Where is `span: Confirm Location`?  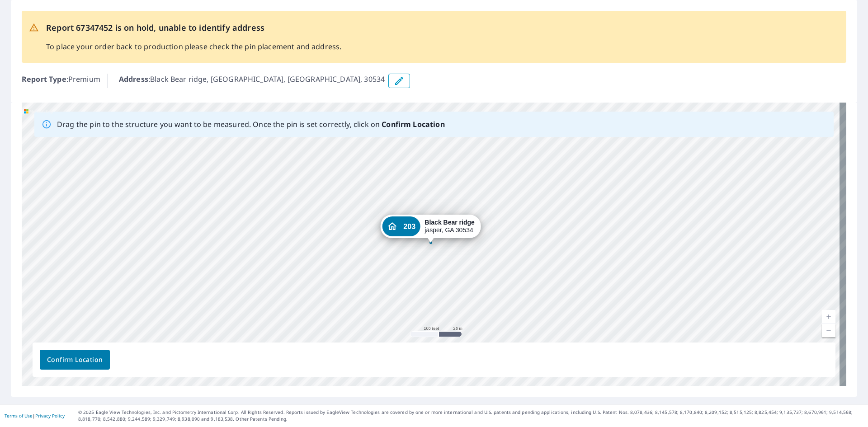 span: Confirm Location is located at coordinates (75, 360).